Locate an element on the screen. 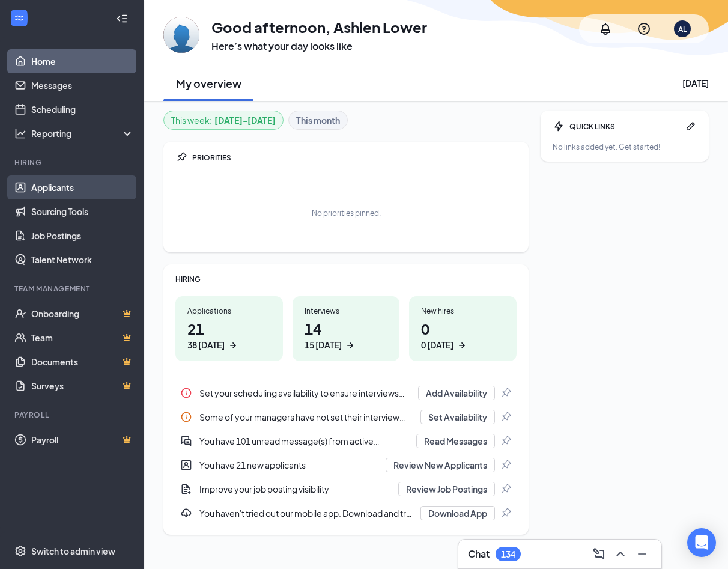  a: UserEntityYou have 21 new applicantsReview New ApplicantsPin is located at coordinates (346, 465).